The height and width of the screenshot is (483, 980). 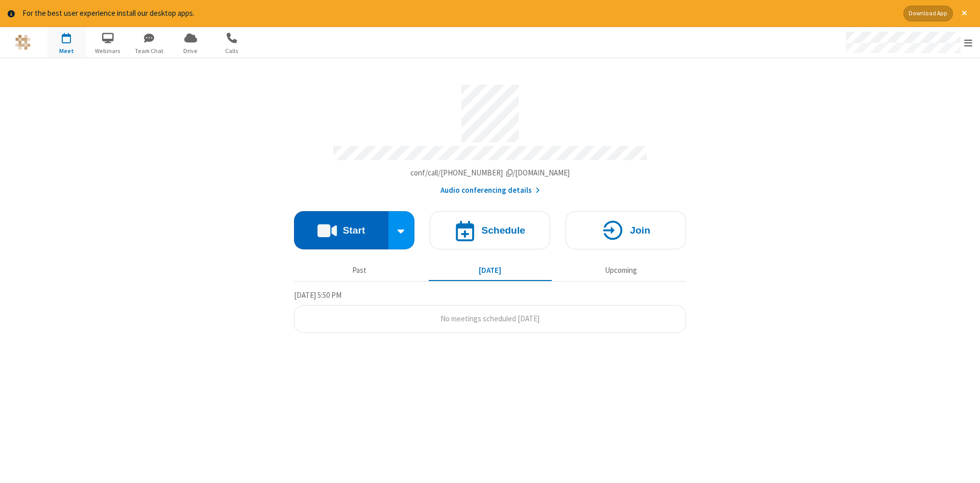 What do you see at coordinates (490, 173) in the screenshot?
I see `button: Copy my meeting room linkCopy my meeting room link` at bounding box center [490, 173].